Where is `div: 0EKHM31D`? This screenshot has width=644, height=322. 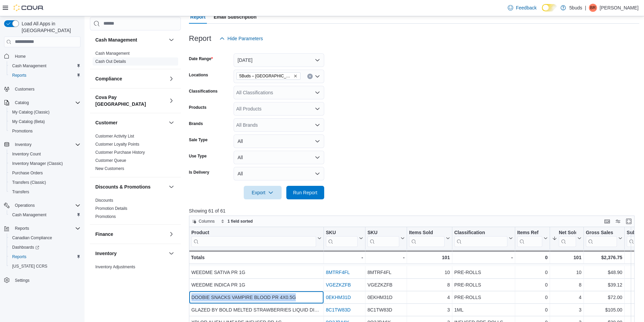 div: 0EKHM31D is located at coordinates (386, 297).